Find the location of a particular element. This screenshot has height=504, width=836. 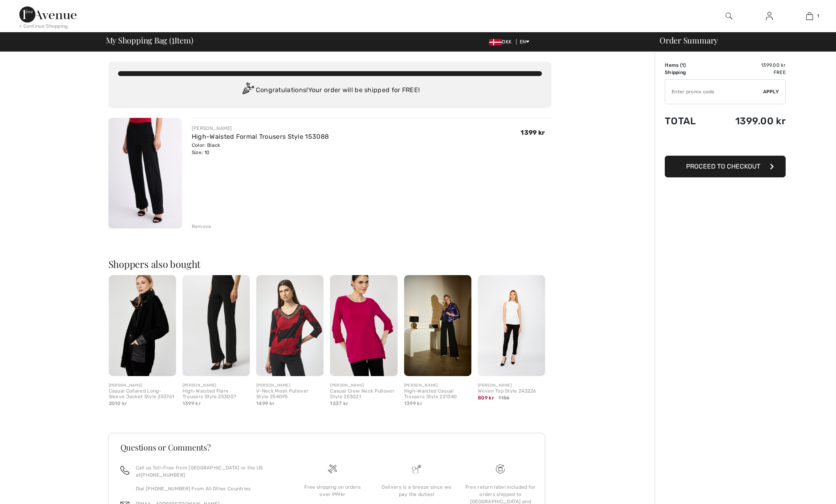

div: Free shipping on orders over 999kr is located at coordinates (332, 491).